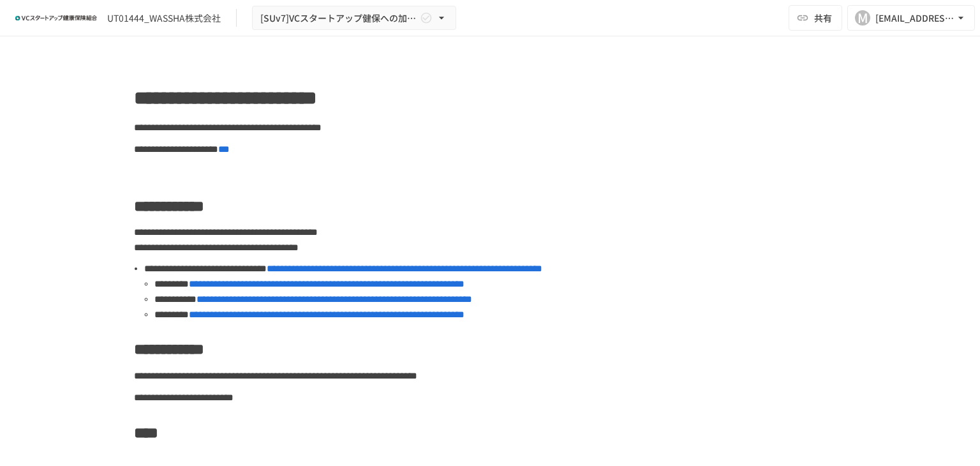 The image size is (980, 466). What do you see at coordinates (56, 18) in the screenshot?
I see `img: ZDfHsVrhrXUoWEWGWYf8C4Fv4dEjYTEDCNvmL73B7ox` at bounding box center [56, 18].